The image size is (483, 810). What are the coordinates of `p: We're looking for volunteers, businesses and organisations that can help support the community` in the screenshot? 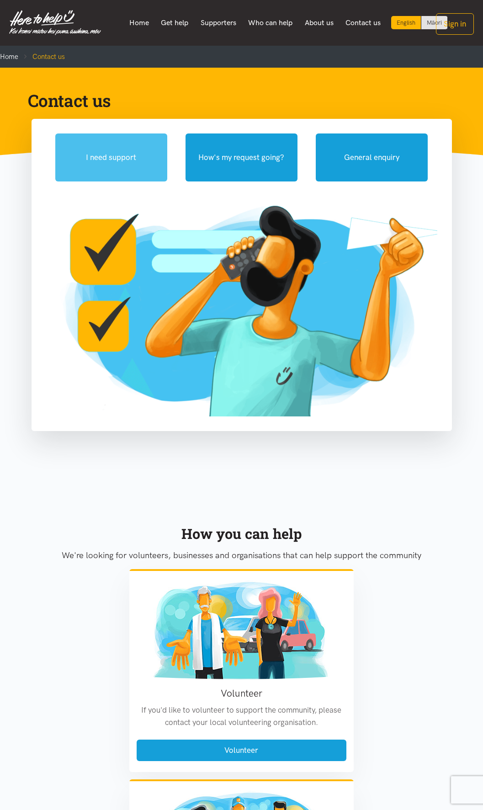 It's located at (242, 555).